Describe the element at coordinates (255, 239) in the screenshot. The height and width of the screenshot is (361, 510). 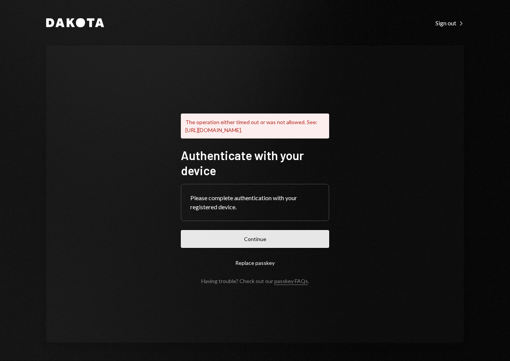
I see `button: Continue` at that location.